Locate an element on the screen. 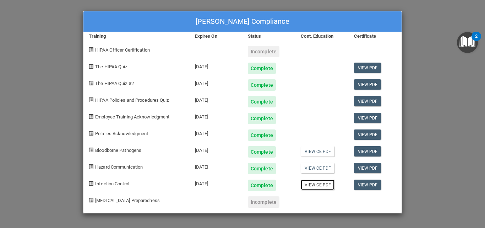 This screenshot has height=228, width=485. span: Employee Training Acknowledgment is located at coordinates (132, 117).